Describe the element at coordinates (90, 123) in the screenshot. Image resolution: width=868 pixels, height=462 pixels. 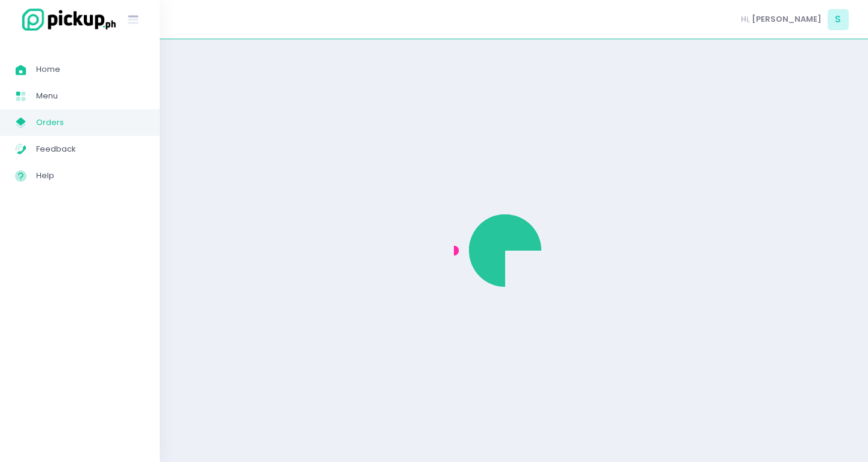
I see `span: Orders` at that location.